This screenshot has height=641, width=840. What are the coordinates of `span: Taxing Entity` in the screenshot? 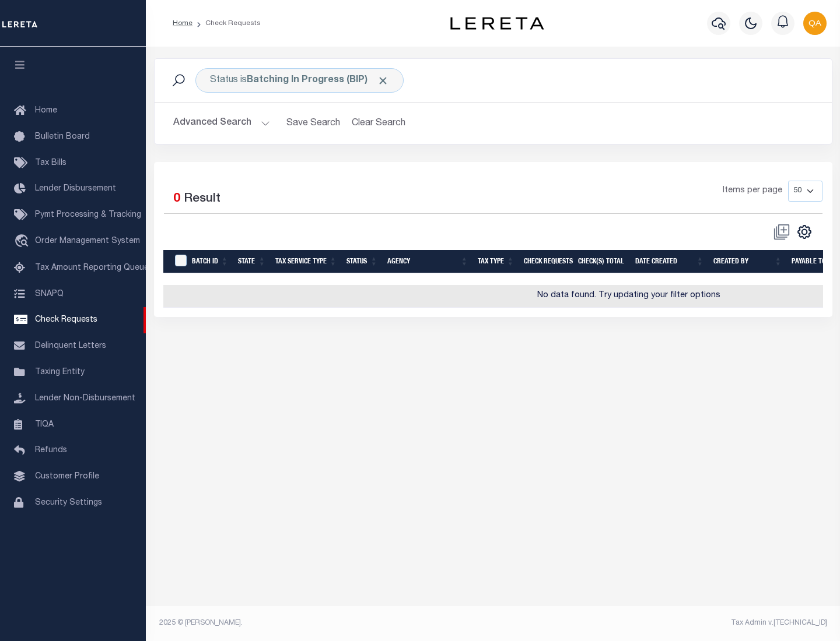 It's located at (59, 372).